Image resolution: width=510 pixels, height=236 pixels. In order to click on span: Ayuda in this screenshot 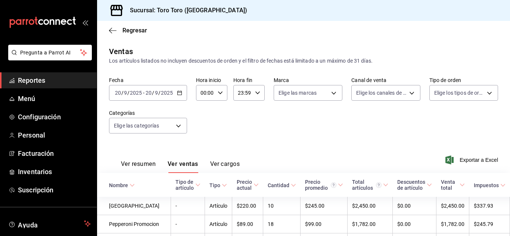, I will do `click(49, 224)`.